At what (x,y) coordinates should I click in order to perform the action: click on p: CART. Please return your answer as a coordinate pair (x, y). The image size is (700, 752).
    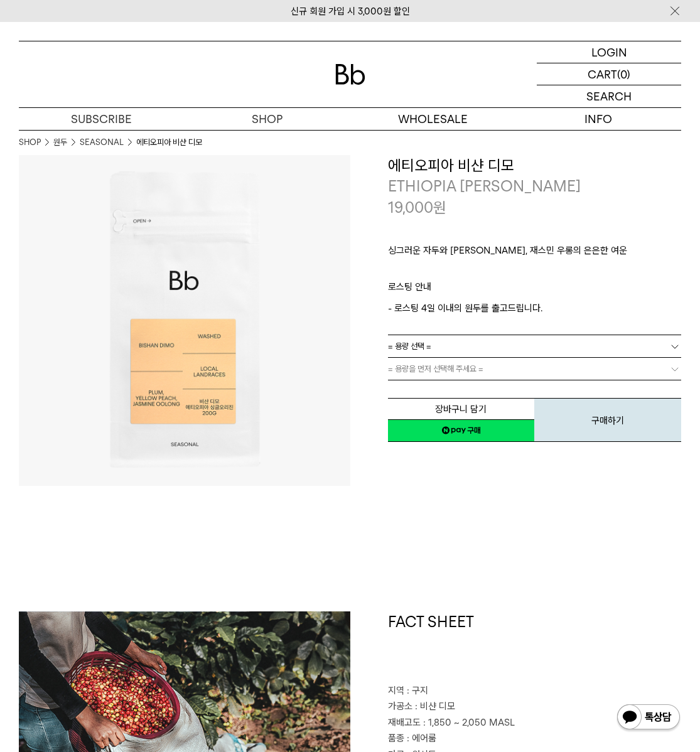
    Looking at the image, I should click on (601, 74).